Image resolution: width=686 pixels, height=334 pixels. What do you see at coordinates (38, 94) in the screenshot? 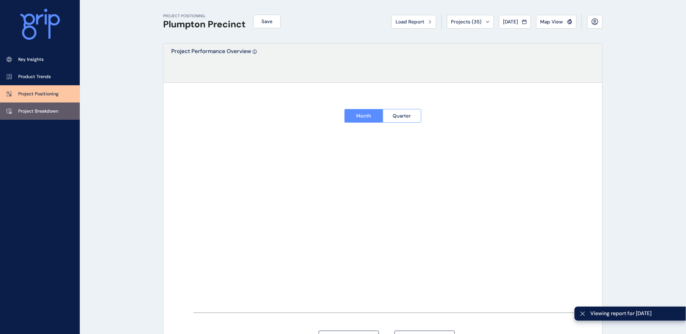
I see `p: Project Positioning` at bounding box center [38, 94].